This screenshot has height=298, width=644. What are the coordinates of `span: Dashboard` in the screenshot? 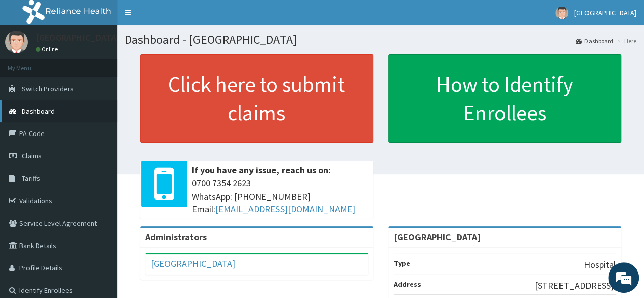 It's located at (38, 111).